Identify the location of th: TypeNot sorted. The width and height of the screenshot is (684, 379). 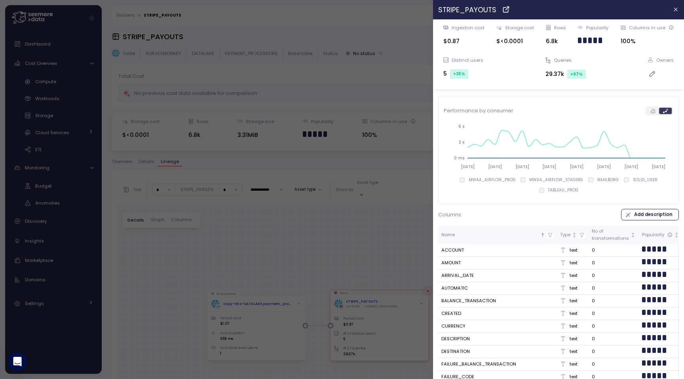
(573, 235).